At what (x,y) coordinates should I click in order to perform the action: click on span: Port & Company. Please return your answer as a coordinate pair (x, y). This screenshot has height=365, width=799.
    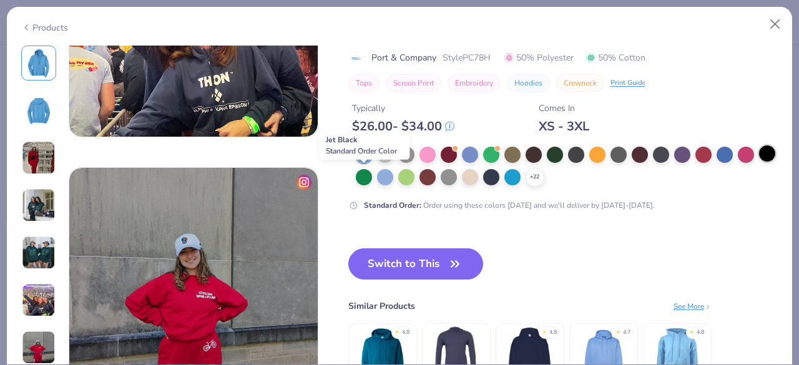
    Looking at the image, I should click on (404, 57).